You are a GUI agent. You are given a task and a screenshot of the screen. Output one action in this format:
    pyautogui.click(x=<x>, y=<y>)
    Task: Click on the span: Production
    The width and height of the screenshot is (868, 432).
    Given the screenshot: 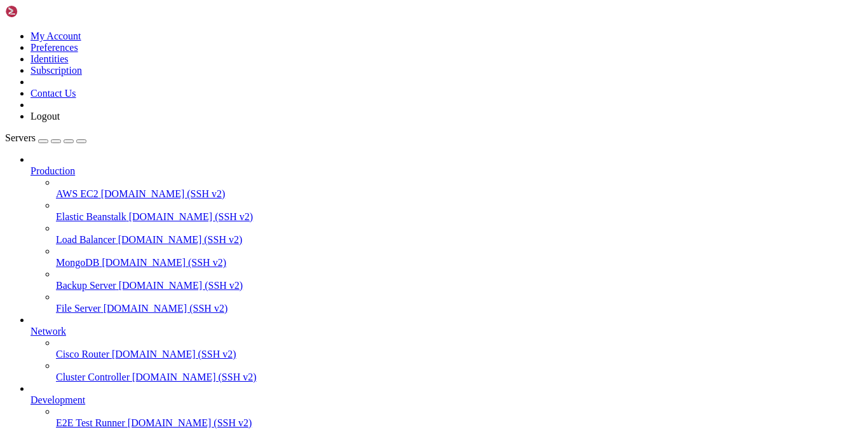 What is the action you would take?
    pyautogui.click(x=53, y=170)
    